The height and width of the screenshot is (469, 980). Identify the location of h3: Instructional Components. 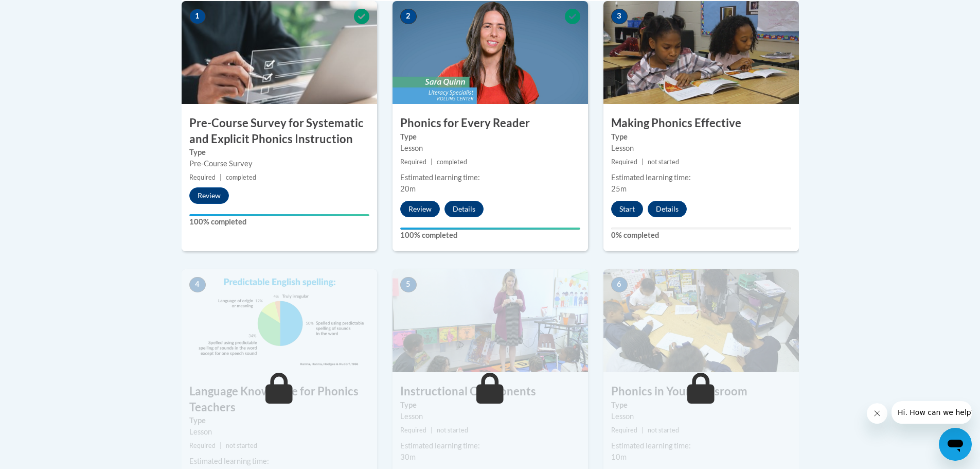
(491, 392).